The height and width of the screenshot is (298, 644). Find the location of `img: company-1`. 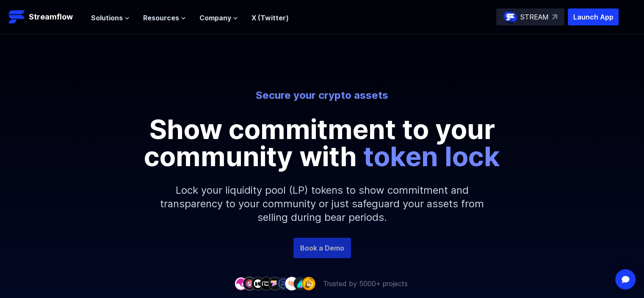

img: company-1 is located at coordinates (241, 284).